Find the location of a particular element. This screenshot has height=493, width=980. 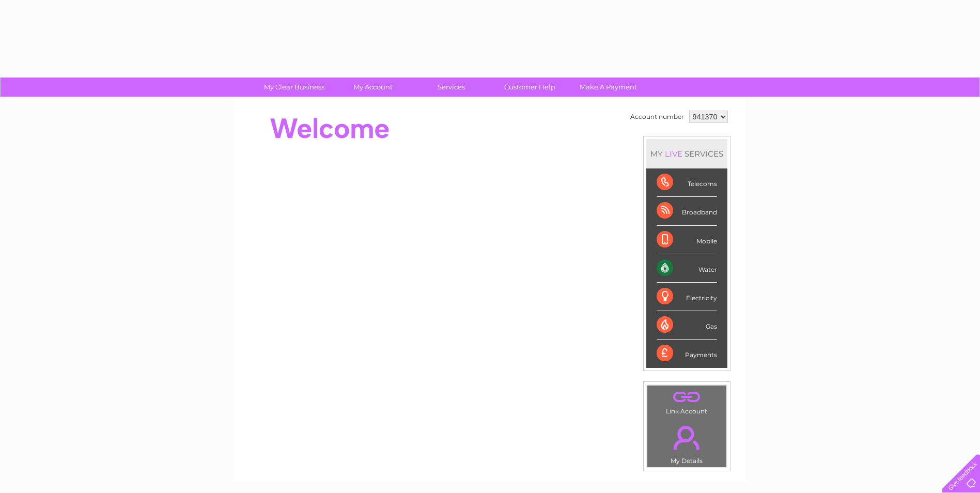

td: Link Account is located at coordinates (687, 401).